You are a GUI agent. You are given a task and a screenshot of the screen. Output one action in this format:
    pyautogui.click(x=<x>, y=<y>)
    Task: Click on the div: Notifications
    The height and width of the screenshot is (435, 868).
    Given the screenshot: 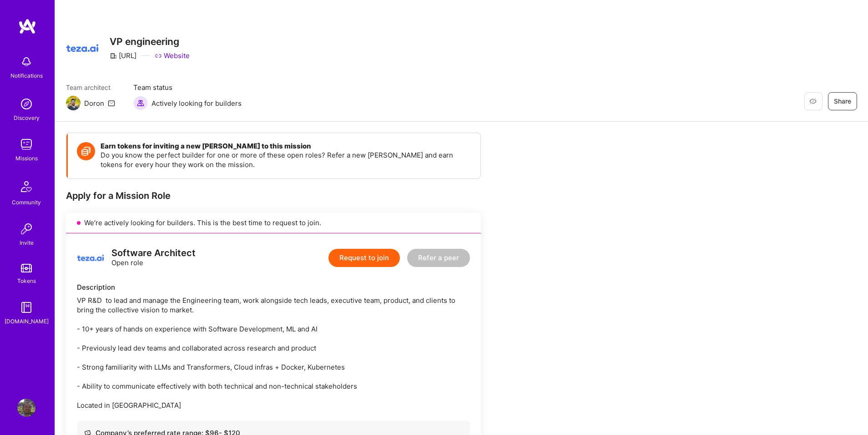 What is the action you would take?
    pyautogui.click(x=27, y=76)
    